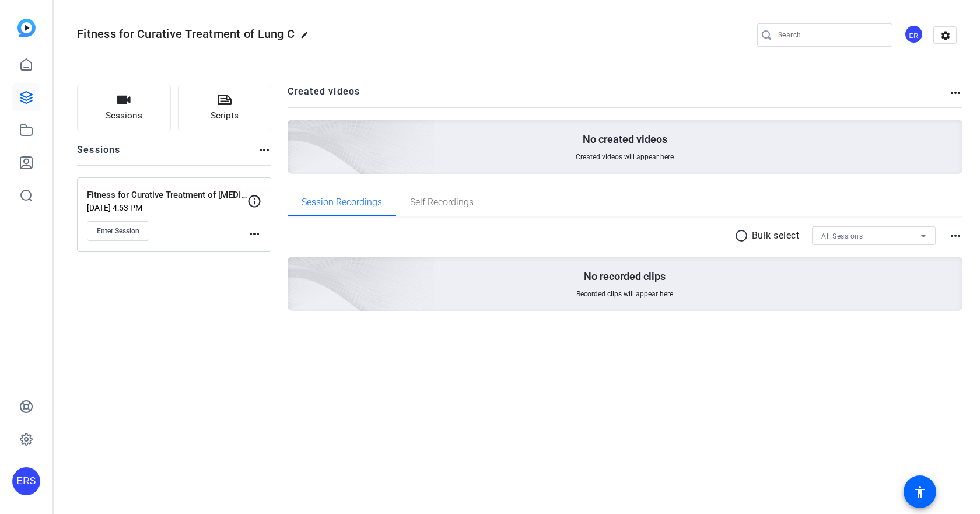  I want to click on span: Session Recordings, so click(342, 203).